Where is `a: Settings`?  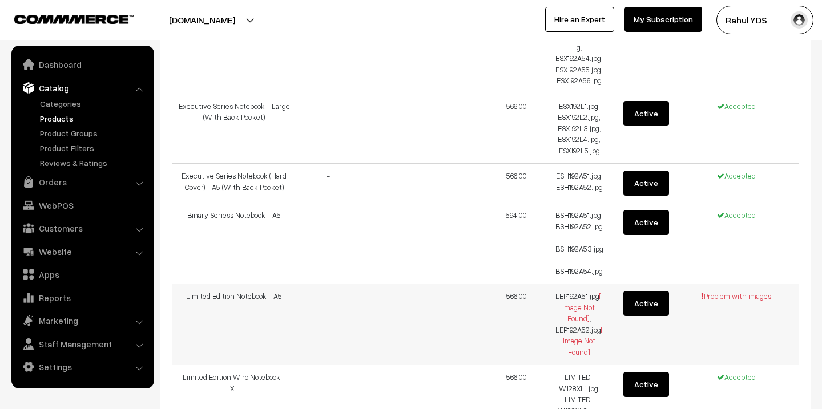 a: Settings is located at coordinates (82, 367).